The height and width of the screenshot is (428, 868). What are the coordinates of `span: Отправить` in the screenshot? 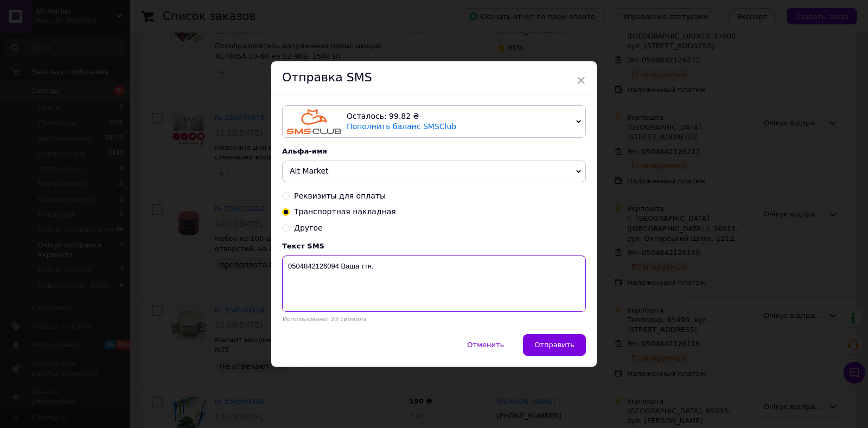 It's located at (555, 344).